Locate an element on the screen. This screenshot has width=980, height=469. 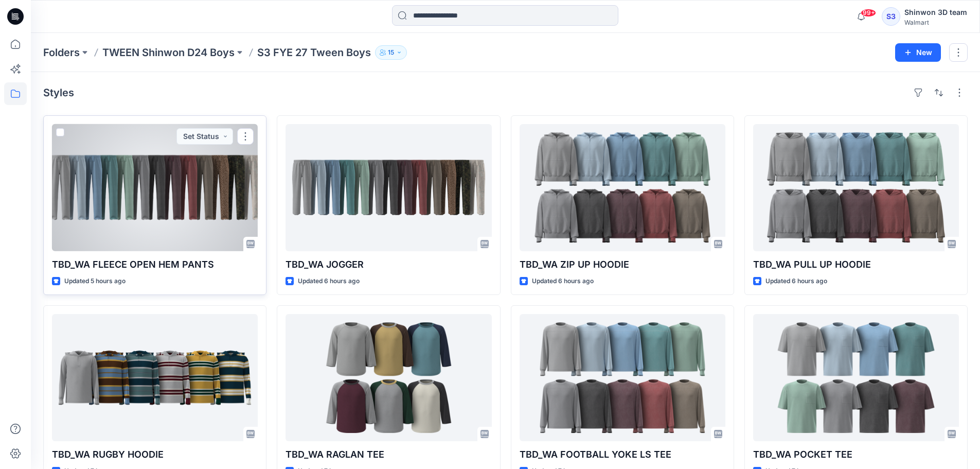
p: TBD_WA PULL UP HOODIE is located at coordinates (856, 265).